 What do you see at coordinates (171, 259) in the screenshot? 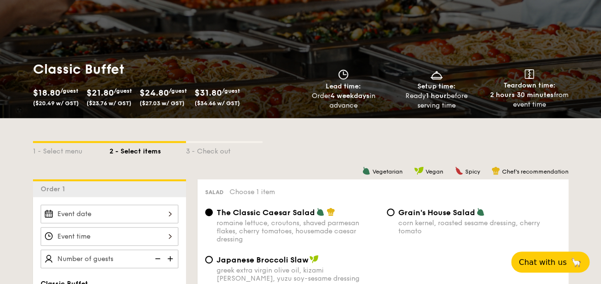
I see `img: icon-add.58712e84.svg` at bounding box center [171, 259].